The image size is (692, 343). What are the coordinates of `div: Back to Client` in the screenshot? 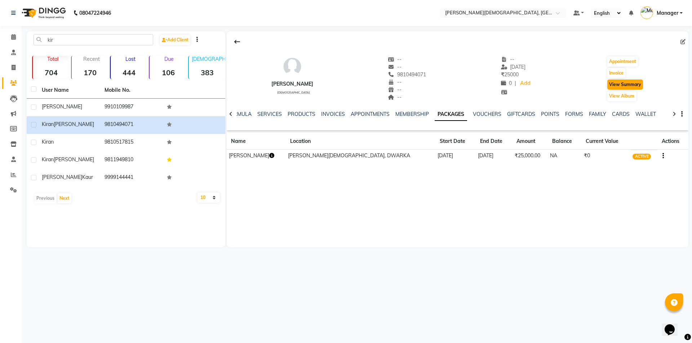 It's located at (237, 42).